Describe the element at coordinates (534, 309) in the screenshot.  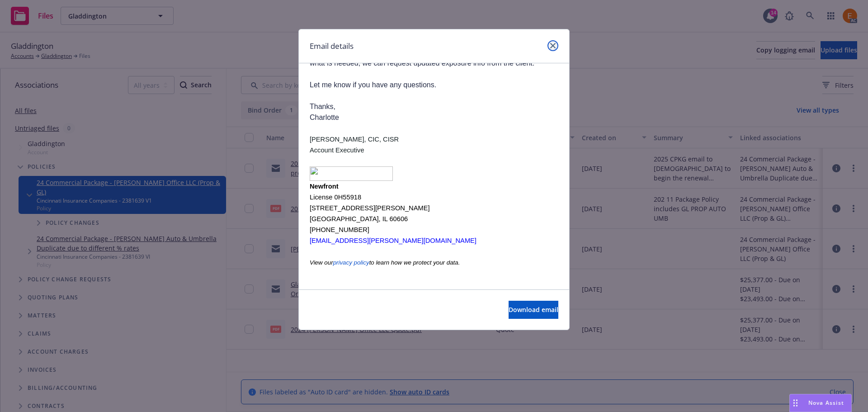
I see `span: Download email` at that location.